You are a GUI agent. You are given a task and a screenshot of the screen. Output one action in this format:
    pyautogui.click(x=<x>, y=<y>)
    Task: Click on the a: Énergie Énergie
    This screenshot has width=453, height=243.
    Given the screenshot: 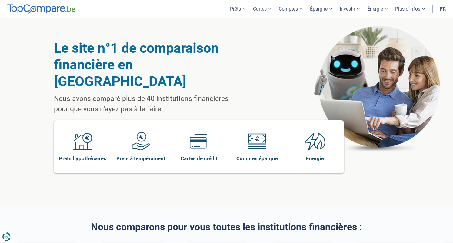 What is the action you would take?
    pyautogui.click(x=315, y=147)
    